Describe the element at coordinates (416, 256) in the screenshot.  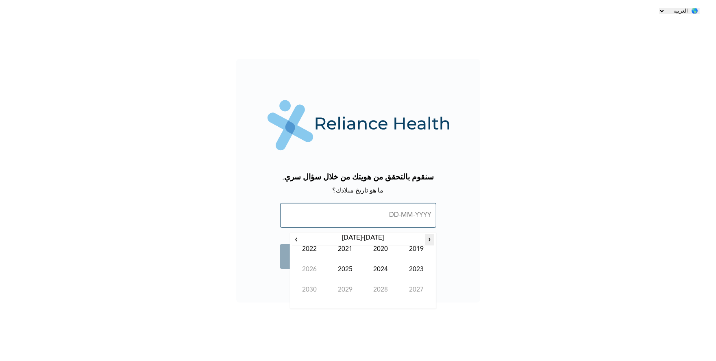
I see `td: 2019` at that location.